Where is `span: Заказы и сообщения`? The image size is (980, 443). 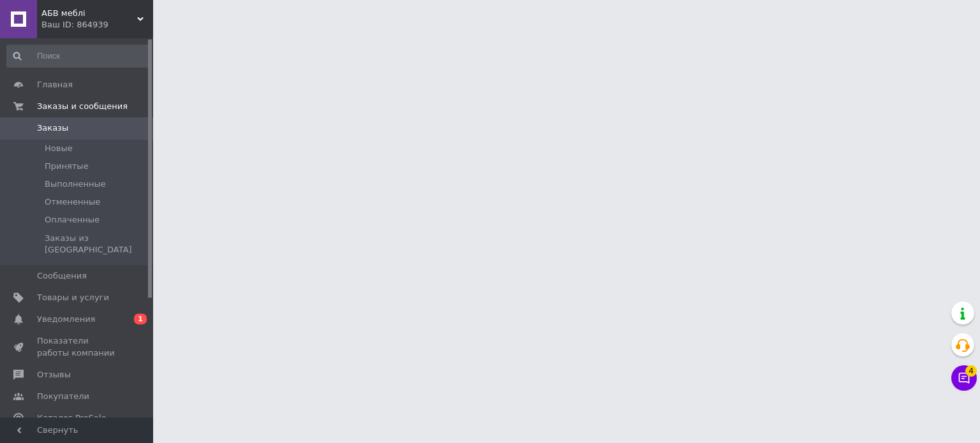 span: Заказы и сообщения is located at coordinates (82, 106).